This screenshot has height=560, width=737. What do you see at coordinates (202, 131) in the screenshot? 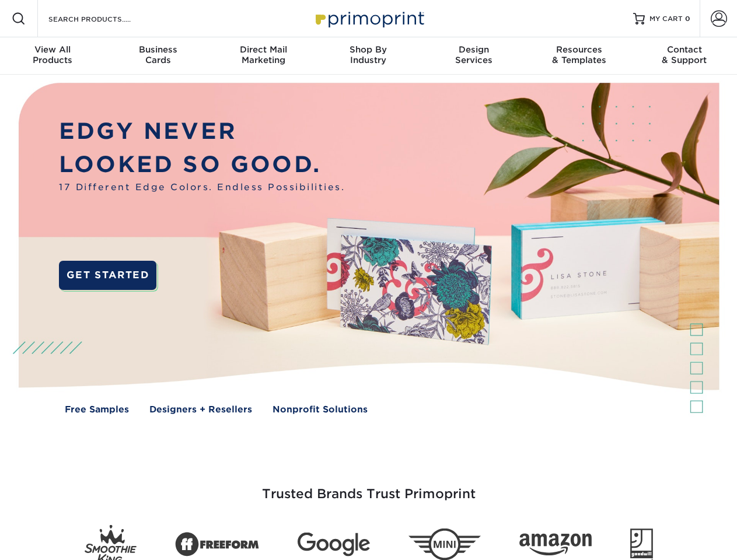
I see `p: EDGY NEVER` at bounding box center [202, 131].